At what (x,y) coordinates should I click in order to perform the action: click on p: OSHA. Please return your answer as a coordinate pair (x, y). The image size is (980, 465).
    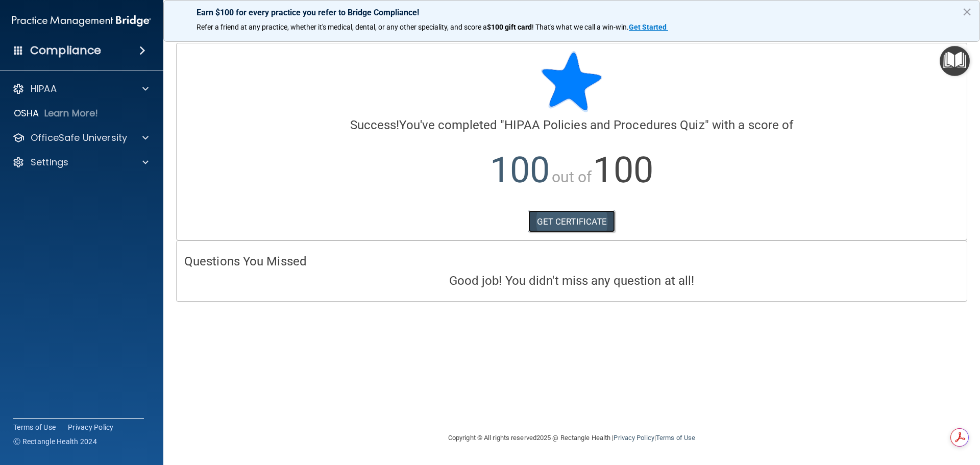
    Looking at the image, I should click on (27, 113).